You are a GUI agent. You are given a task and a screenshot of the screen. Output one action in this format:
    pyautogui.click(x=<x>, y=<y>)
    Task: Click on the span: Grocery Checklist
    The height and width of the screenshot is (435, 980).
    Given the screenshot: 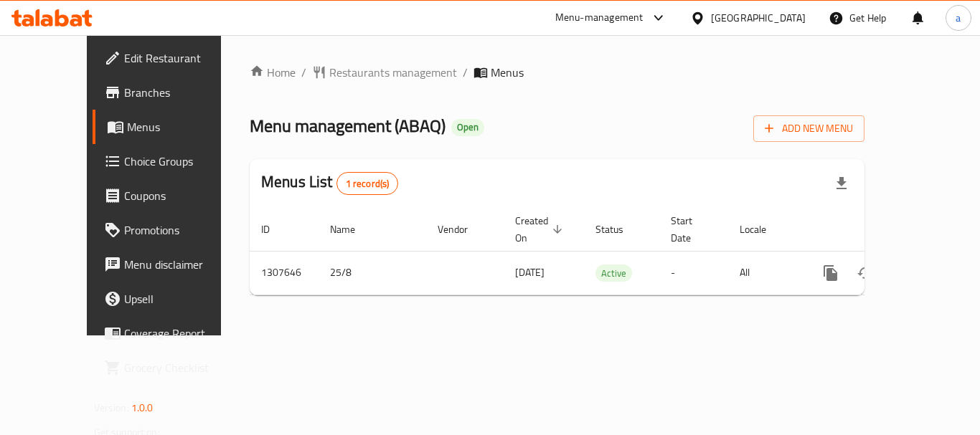 What is the action you would take?
    pyautogui.click(x=181, y=368)
    